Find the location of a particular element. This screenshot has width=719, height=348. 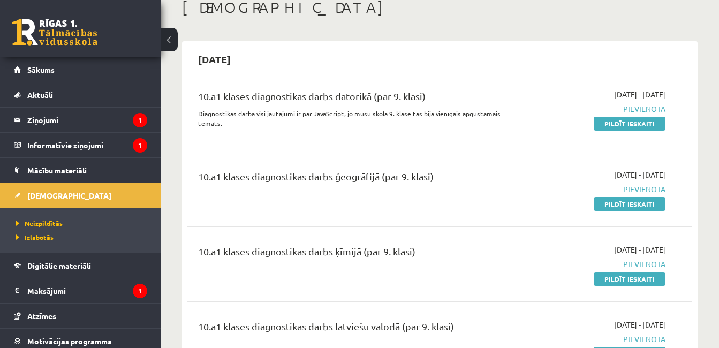

a: Digitālie materiāli is located at coordinates (80, 265).